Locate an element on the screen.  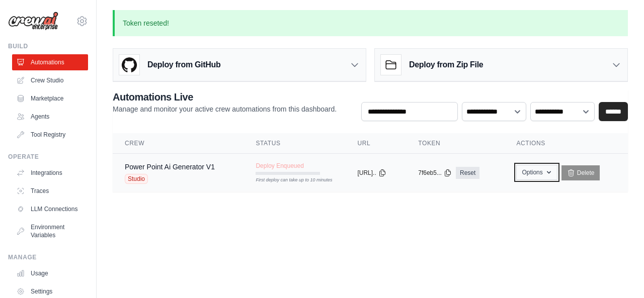
div: Build is located at coordinates (48, 46).